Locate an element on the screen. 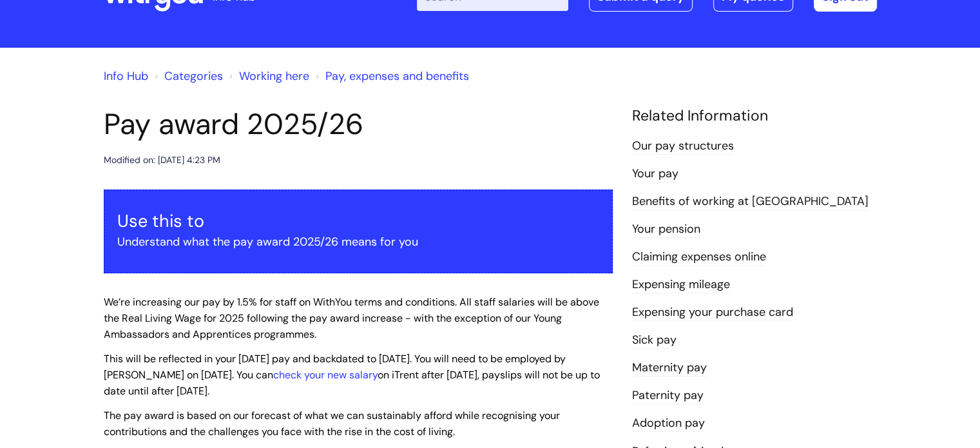 The width and height of the screenshot is (980, 448). a: Info Hub is located at coordinates (125, 76).